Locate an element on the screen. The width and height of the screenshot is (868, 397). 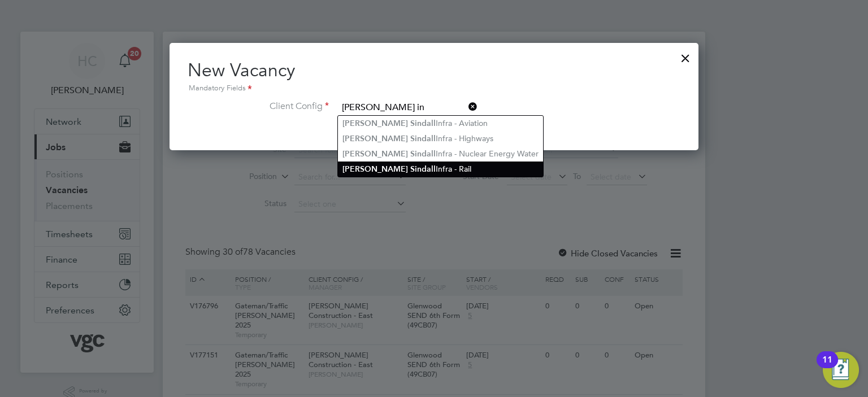
div: 11 is located at coordinates (827, 367).